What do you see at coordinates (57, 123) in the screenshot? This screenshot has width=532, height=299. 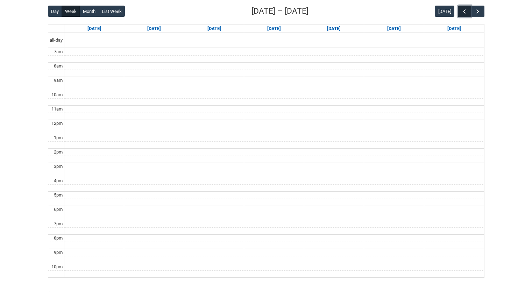 I see `div: 12pm` at bounding box center [57, 123].